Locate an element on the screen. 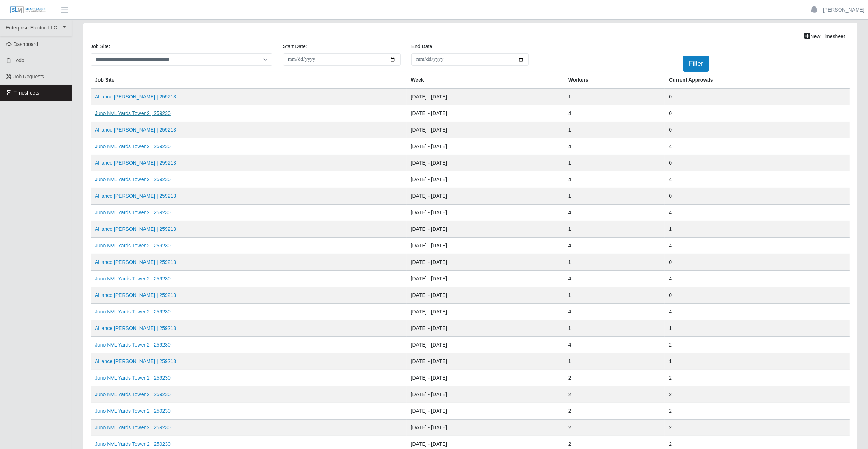  th: job site is located at coordinates (248, 80).